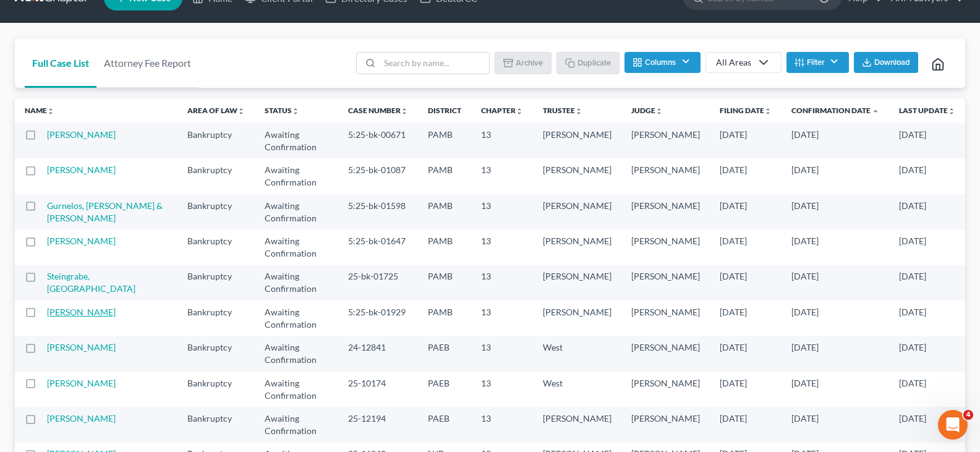 The image size is (980, 452). Describe the element at coordinates (434, 63) in the screenshot. I see `input: Search by name...` at that location.